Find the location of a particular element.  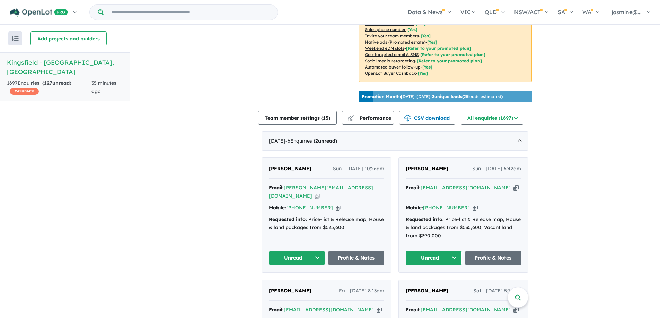

img: Openlot PRO Logo White is located at coordinates (39, 12).